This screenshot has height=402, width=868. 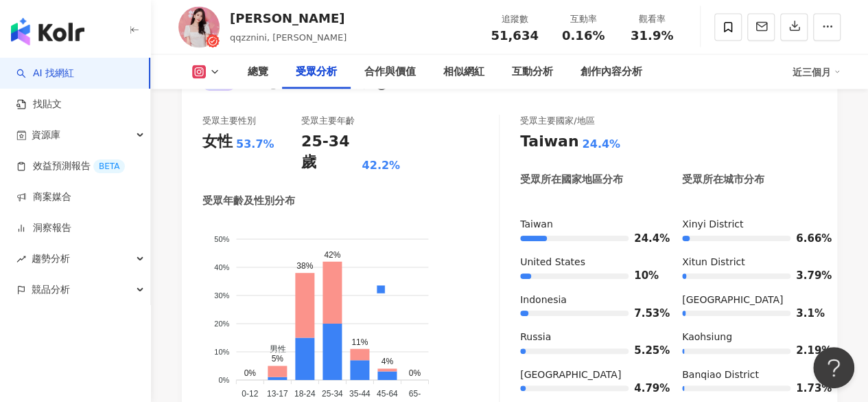 I want to click on tspan: 35-44, so click(x=360, y=394).